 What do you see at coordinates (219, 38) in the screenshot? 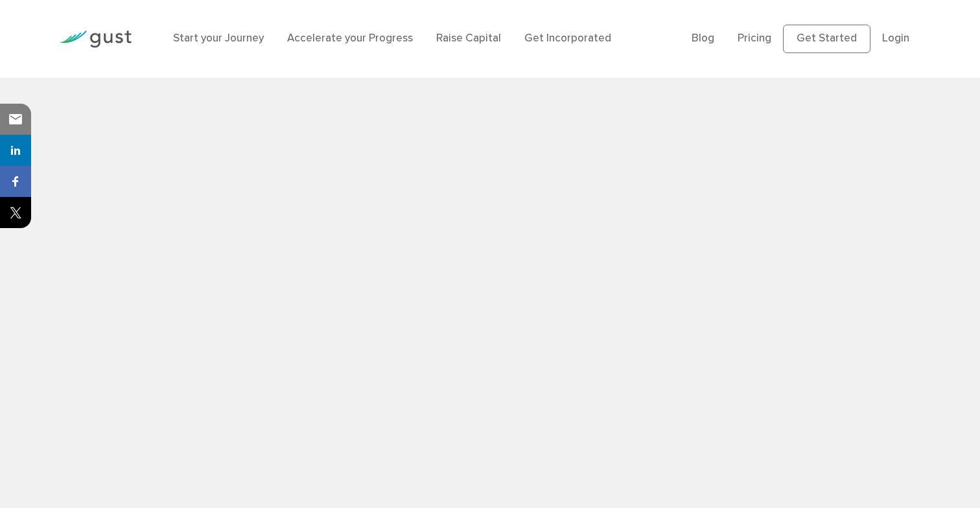
I see `a: Start your Journey` at bounding box center [219, 38].